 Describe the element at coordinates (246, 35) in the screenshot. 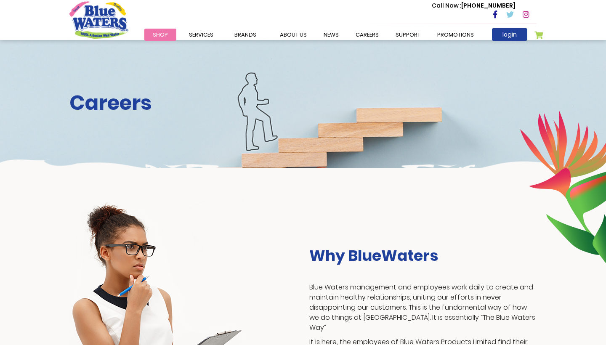

I see `span: Brands` at that location.